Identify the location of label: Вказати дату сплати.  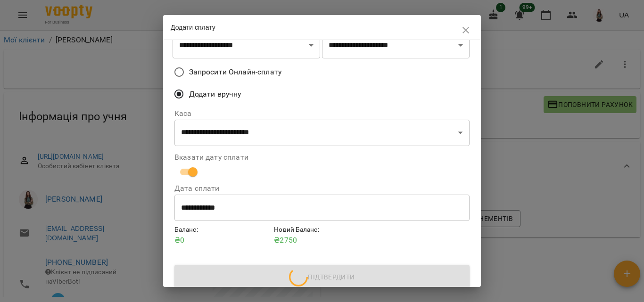
(322, 157).